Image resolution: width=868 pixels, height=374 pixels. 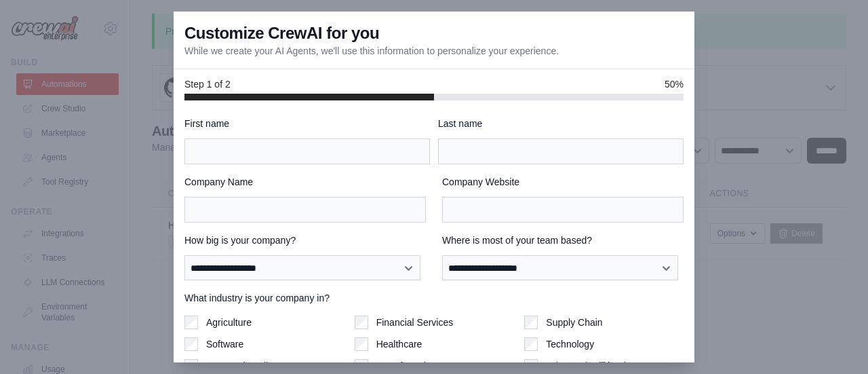 What do you see at coordinates (306, 240) in the screenshot?
I see `label: How big is your company?` at bounding box center [306, 240].